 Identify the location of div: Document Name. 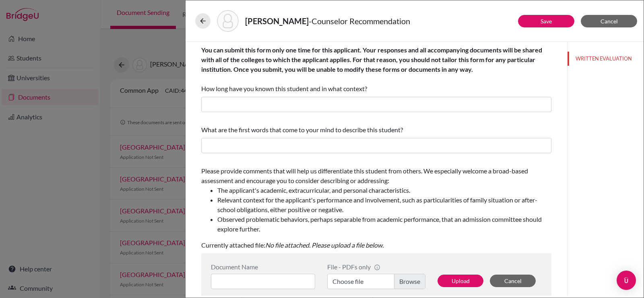
(263, 266).